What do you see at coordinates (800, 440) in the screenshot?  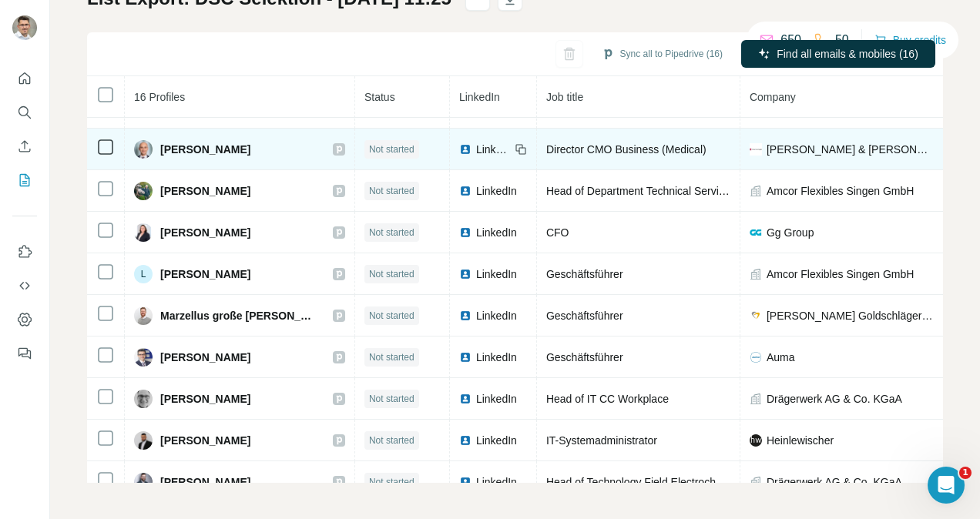 I see `span: Heinlewischer` at bounding box center [800, 440].